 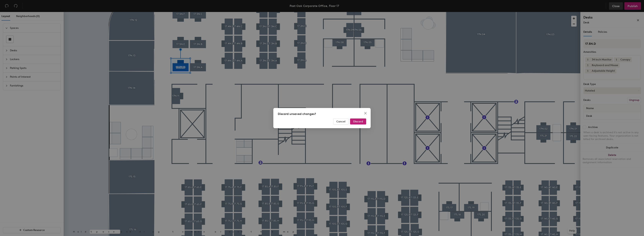 What do you see at coordinates (358, 121) in the screenshot?
I see `button: Discard` at bounding box center [358, 121].